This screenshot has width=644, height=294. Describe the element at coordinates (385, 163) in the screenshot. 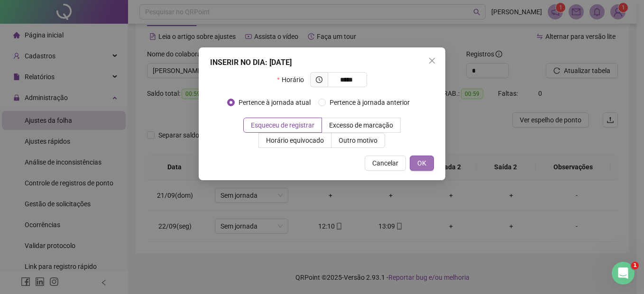

I see `span: Cancelar` at that location.